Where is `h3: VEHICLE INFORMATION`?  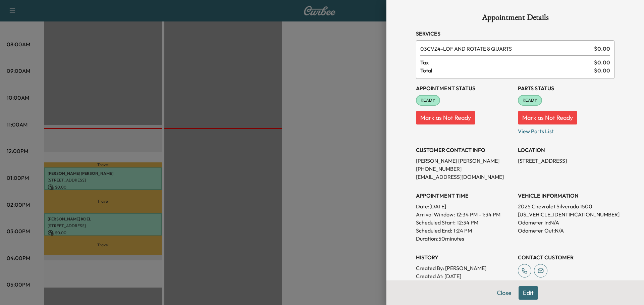 h3: VEHICLE INFORMATION is located at coordinates (566, 196).